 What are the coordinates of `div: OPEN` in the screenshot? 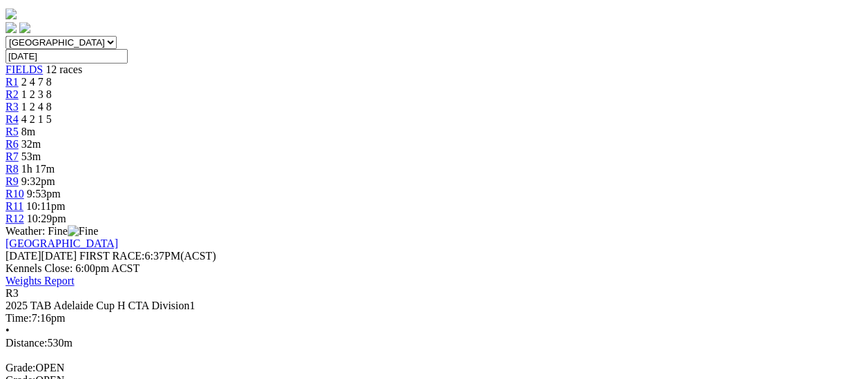 It's located at (434, 368).